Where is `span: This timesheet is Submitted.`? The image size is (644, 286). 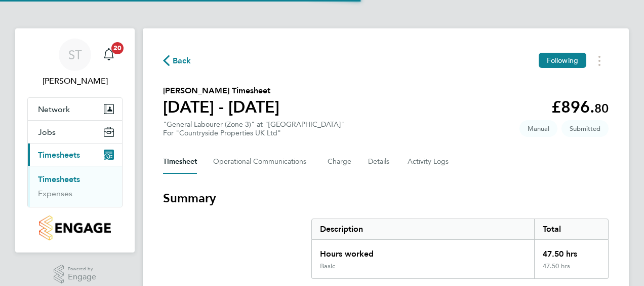
span: This timesheet is Submitted. is located at coordinates (585, 128).